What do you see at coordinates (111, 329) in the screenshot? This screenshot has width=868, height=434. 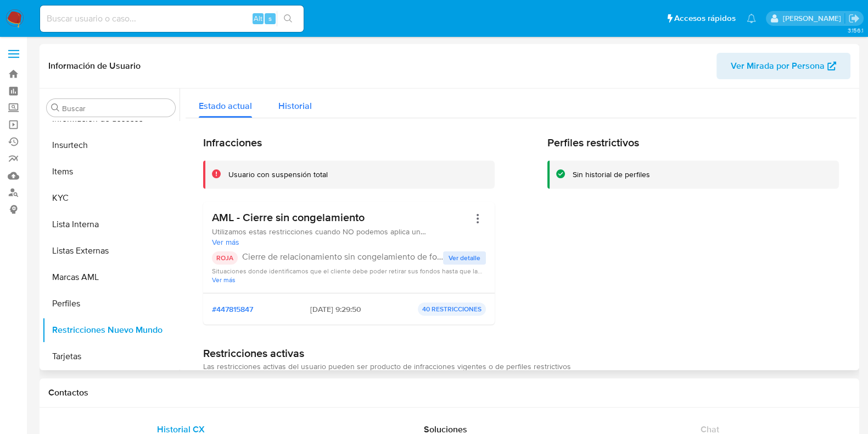 I see `button: Restricciones Nuevo Mundo` at bounding box center [111, 329].